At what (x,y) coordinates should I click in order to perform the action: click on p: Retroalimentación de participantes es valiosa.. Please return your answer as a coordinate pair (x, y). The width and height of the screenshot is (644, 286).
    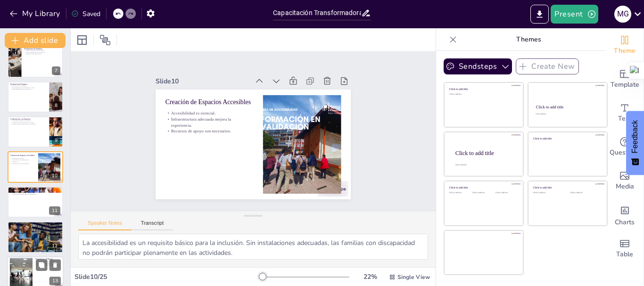
    Looking at the image, I should click on (29, 88).